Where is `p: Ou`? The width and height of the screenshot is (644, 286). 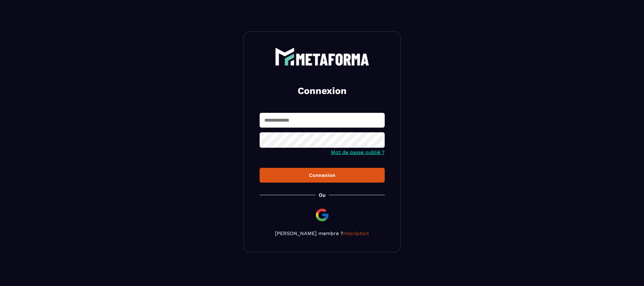
p: Ou is located at coordinates (322, 195).